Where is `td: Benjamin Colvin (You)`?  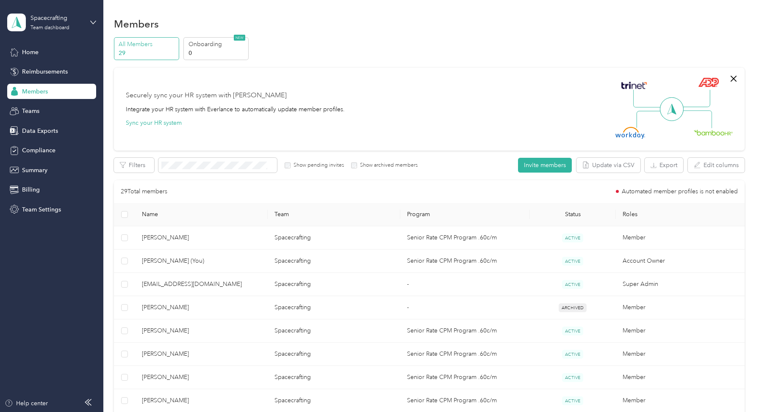
td: Benjamin Colvin (You) is located at coordinates (201, 261).